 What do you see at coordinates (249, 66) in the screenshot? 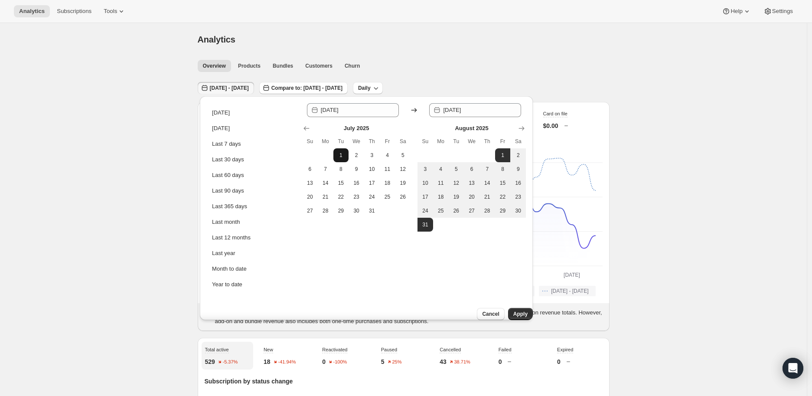
I see `span: Products` at bounding box center [249, 66].